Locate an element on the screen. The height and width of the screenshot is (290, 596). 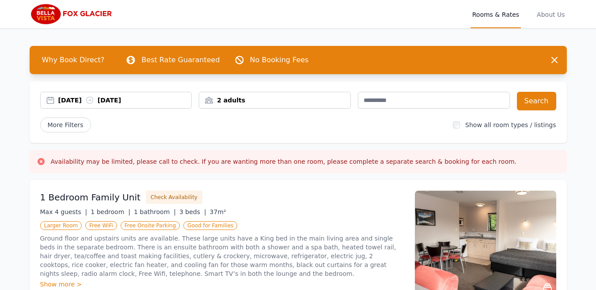
span: 1 bedroom | is located at coordinates (110, 212).